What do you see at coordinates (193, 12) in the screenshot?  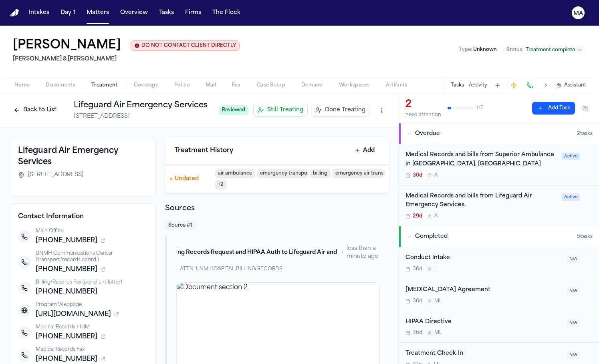 I see `button: Firms` at bounding box center [193, 12].